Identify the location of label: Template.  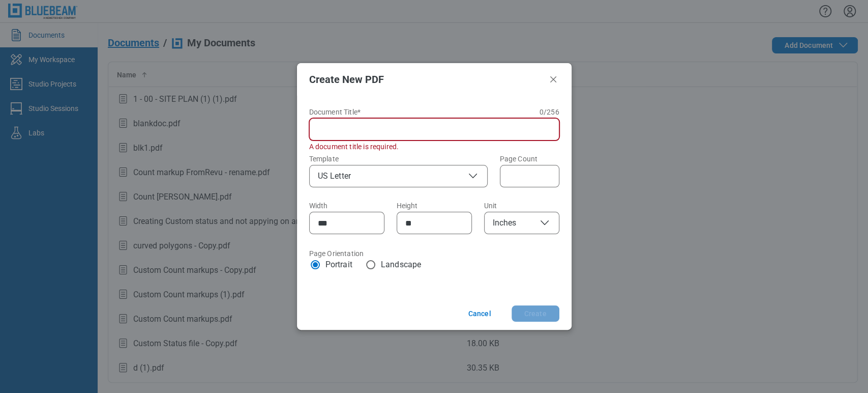
(398, 159).